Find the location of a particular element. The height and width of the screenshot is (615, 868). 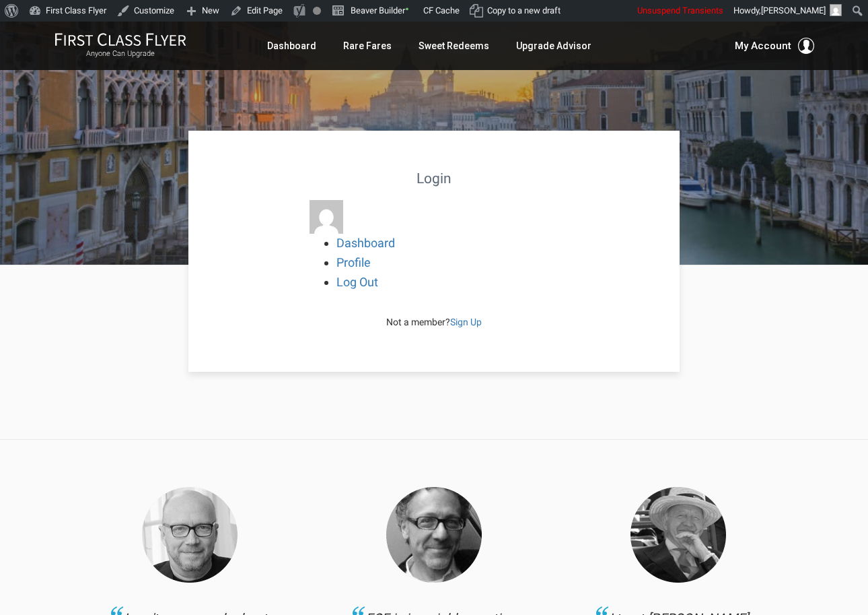

a: Rare Fares is located at coordinates (368, 46).